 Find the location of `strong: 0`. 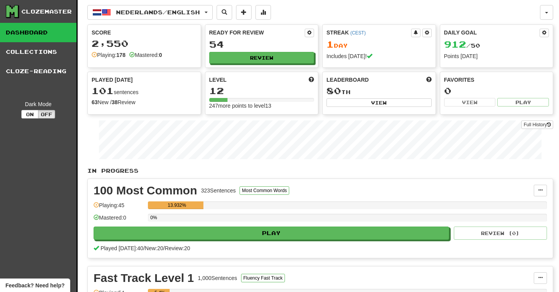

strong: 0 is located at coordinates (160, 55).